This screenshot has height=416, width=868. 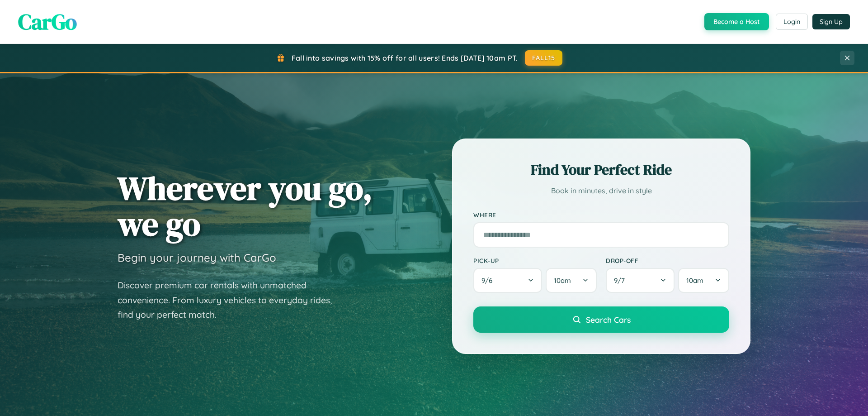 I want to click on span: 9 / 7, so click(x=622, y=280).